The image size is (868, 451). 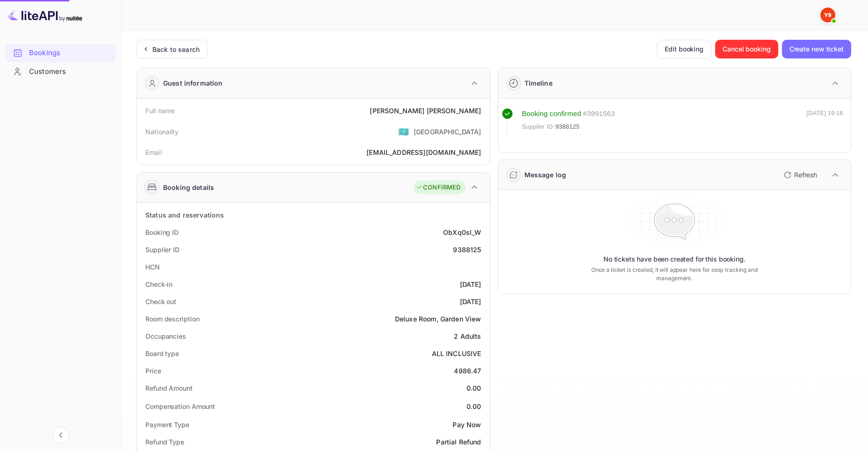 I want to click on div: Full name, so click(x=160, y=110).